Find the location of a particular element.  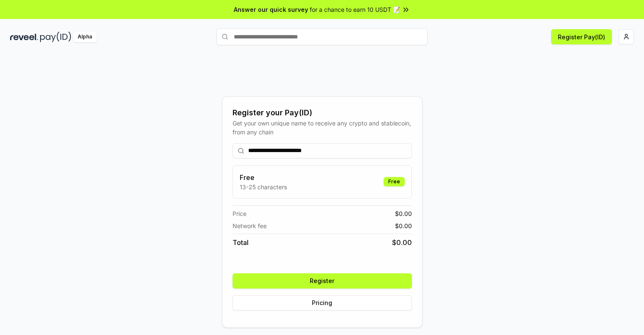

img: reveel_dark is located at coordinates (24, 37).